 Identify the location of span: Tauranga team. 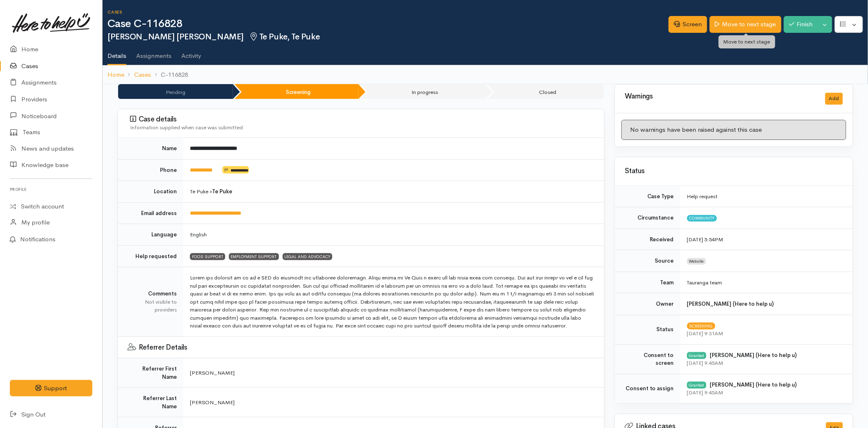
(705, 283).